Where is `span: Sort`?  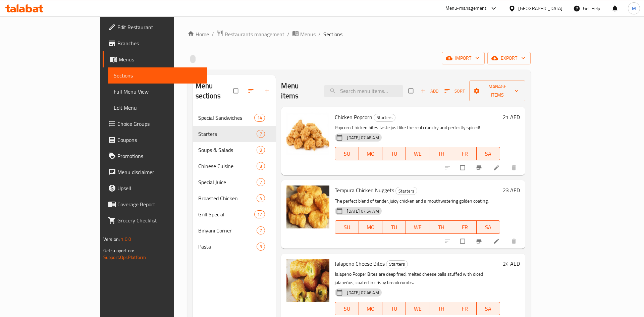 span: Sort is located at coordinates (455, 91).